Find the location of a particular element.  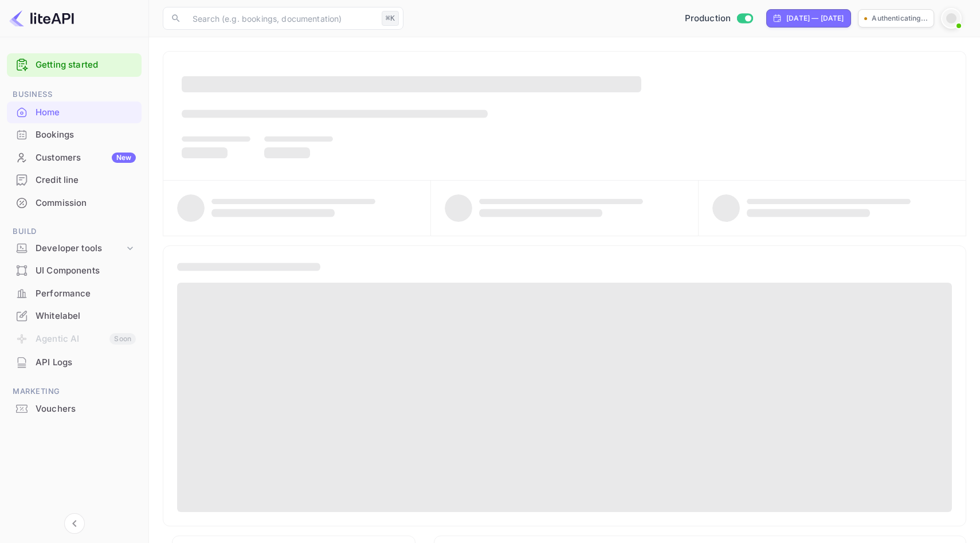

div: Customers is located at coordinates (86, 158).